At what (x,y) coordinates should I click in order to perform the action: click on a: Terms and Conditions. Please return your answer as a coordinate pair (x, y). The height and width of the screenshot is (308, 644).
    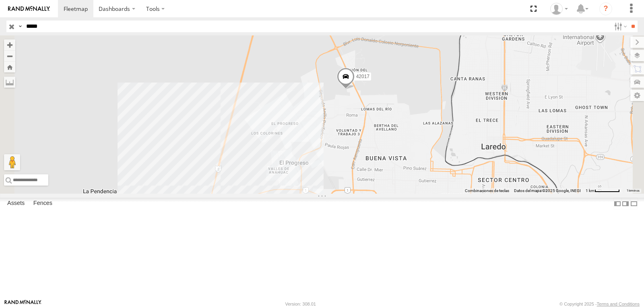
    Looking at the image, I should click on (618, 304).